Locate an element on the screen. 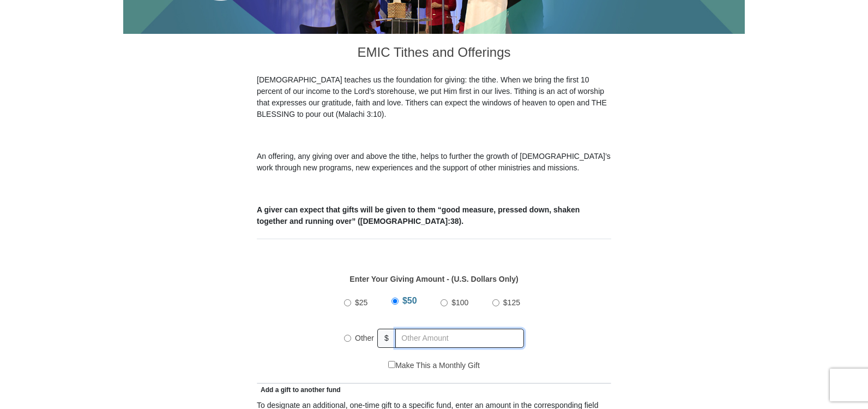  strong: Enter Your Giving Amount - (U.S. Dollars Only) is located at coordinates (433, 279).